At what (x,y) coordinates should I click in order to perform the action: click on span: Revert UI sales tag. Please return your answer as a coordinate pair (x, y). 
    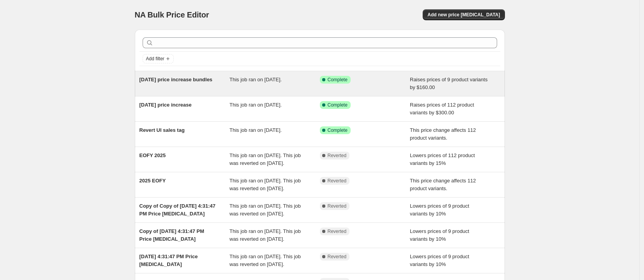
    Looking at the image, I should click on (162, 130).